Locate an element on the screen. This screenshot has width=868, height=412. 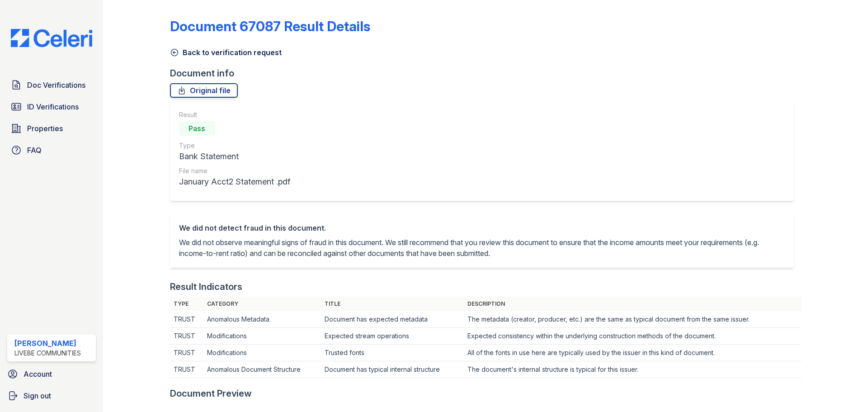
div: Result is located at coordinates (235, 115).